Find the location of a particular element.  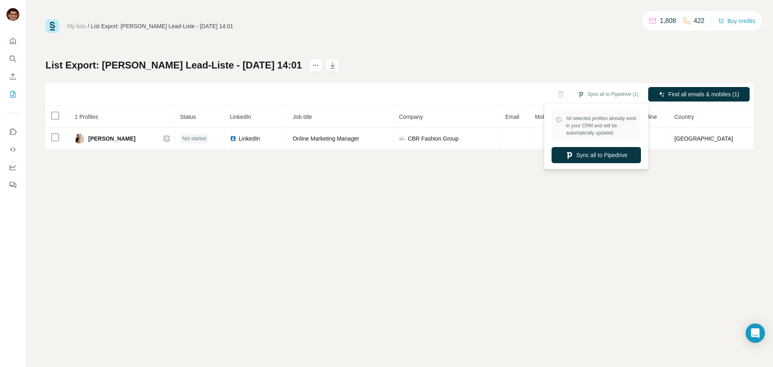

button: Sync all to Pipedrive is located at coordinates (596, 155).